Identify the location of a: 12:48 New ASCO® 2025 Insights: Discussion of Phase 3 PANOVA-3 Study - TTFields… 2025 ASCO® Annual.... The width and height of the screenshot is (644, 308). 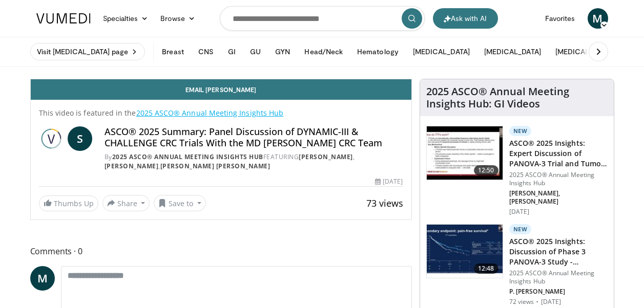
(517, 265).